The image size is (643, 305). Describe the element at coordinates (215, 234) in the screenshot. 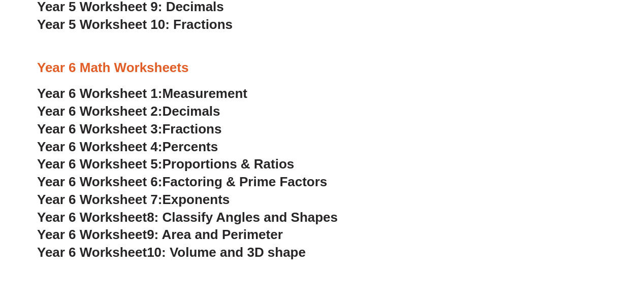

I see `span: 9: Area and Perimeter` at that location.